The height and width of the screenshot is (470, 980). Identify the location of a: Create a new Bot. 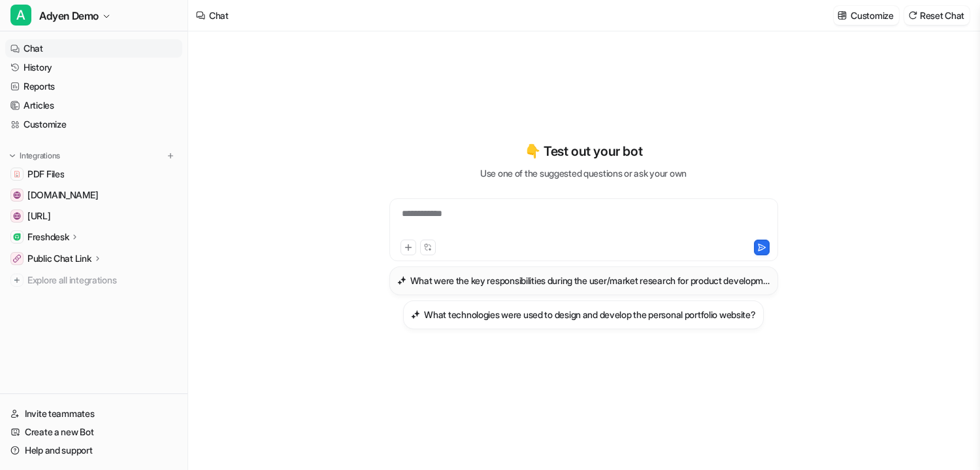
(93, 432).